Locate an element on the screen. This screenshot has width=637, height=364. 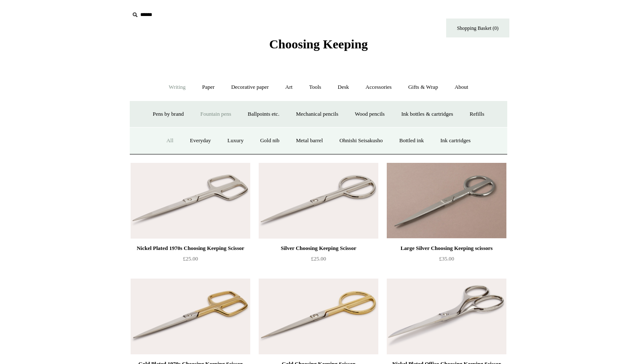
a: Ohnishi Seisakusho is located at coordinates (361, 141).